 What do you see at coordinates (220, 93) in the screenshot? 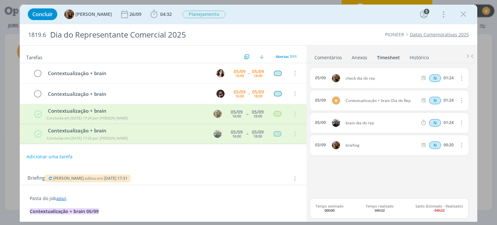
I see `img: D` at bounding box center [220, 93].